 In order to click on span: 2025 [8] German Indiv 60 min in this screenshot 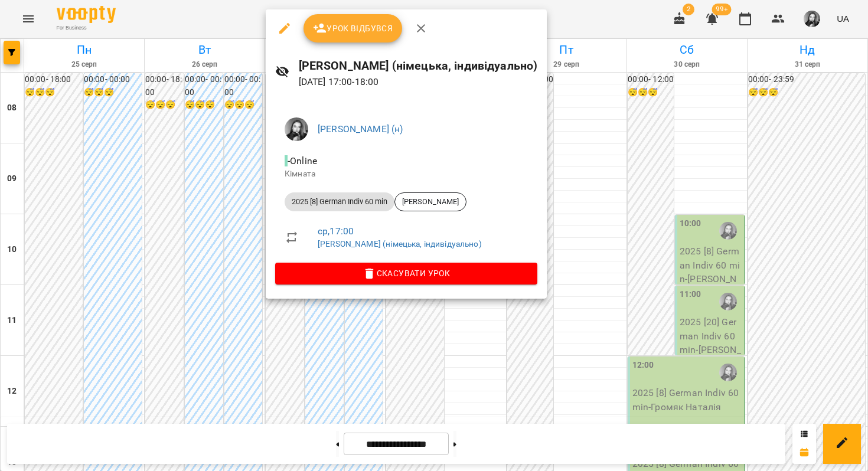, I will do `click(340, 202)`.